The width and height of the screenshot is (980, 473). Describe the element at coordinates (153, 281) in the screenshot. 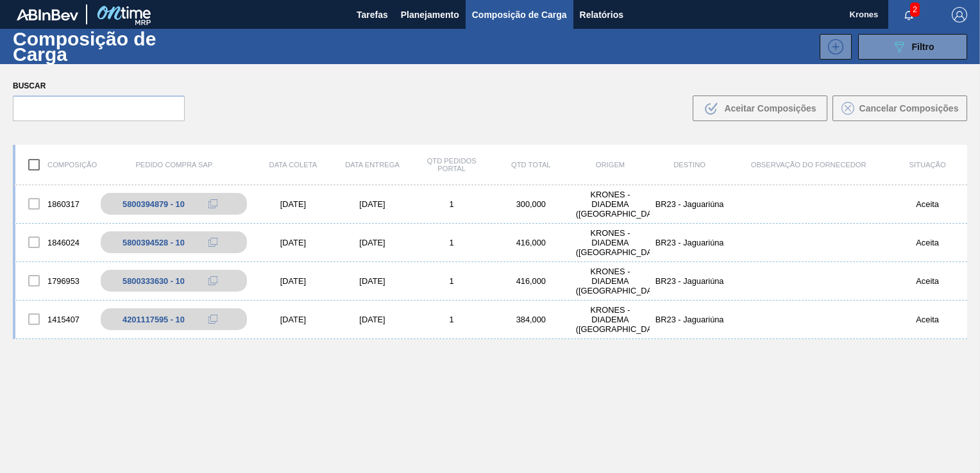

I see `div: 5800333630 - 10` at that location.